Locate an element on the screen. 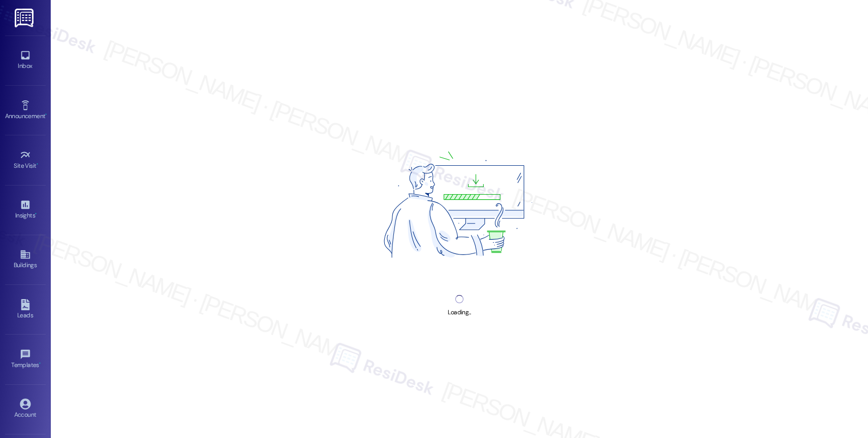 This screenshot has width=868, height=438. a: Buildings is located at coordinates (25, 260).